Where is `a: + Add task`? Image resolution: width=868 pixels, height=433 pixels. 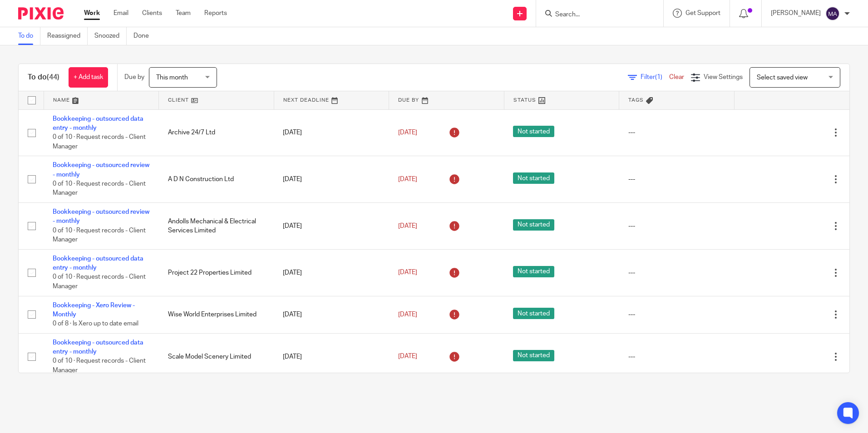 a: + Add task is located at coordinates (88, 77).